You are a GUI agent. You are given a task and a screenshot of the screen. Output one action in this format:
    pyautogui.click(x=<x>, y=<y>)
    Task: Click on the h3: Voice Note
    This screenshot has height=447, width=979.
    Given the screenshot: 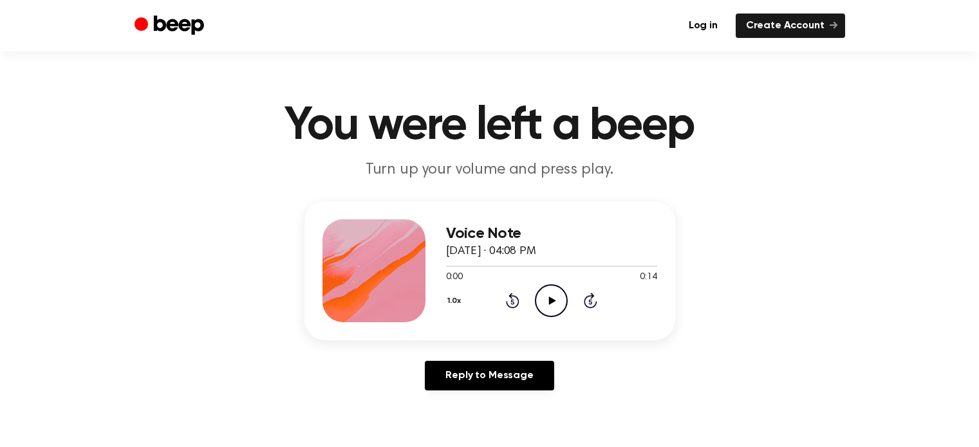 What is the action you would take?
    pyautogui.click(x=551, y=234)
    